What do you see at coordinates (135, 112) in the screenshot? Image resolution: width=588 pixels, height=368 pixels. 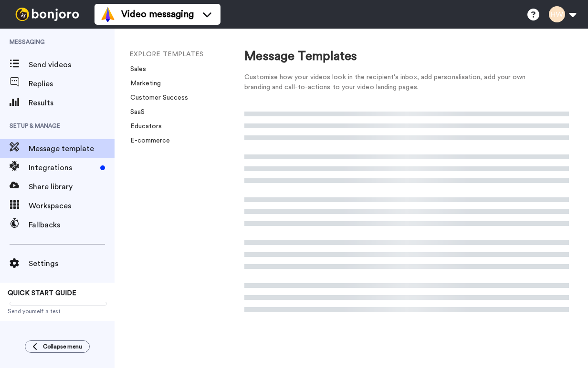 I see `a: SaaS` at bounding box center [135, 112].